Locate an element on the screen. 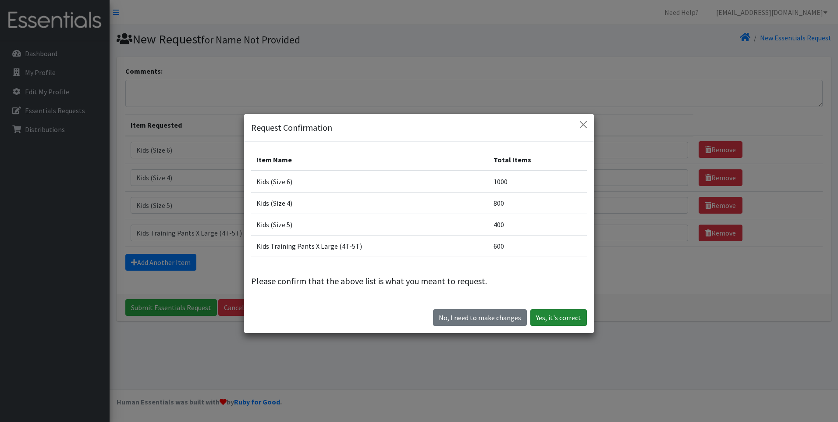 This screenshot has height=422, width=838. th: Total Items is located at coordinates (538, 160).